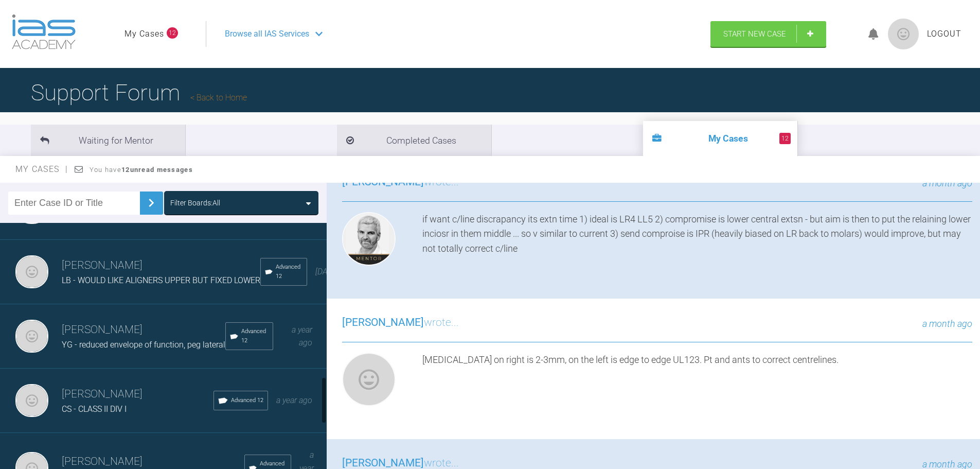  What do you see at coordinates (195, 203) in the screenshot?
I see `div: Filter Boards: All` at bounding box center [195, 203].